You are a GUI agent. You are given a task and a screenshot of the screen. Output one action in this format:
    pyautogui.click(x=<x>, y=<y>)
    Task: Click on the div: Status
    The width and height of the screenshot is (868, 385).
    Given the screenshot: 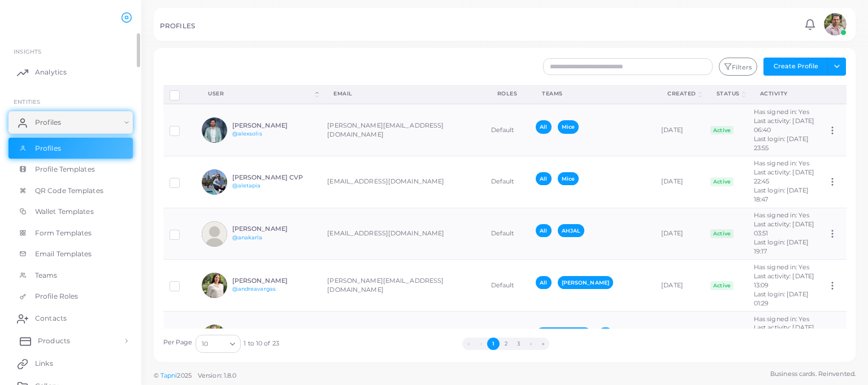 What is the action you would take?
    pyautogui.click(x=728, y=94)
    